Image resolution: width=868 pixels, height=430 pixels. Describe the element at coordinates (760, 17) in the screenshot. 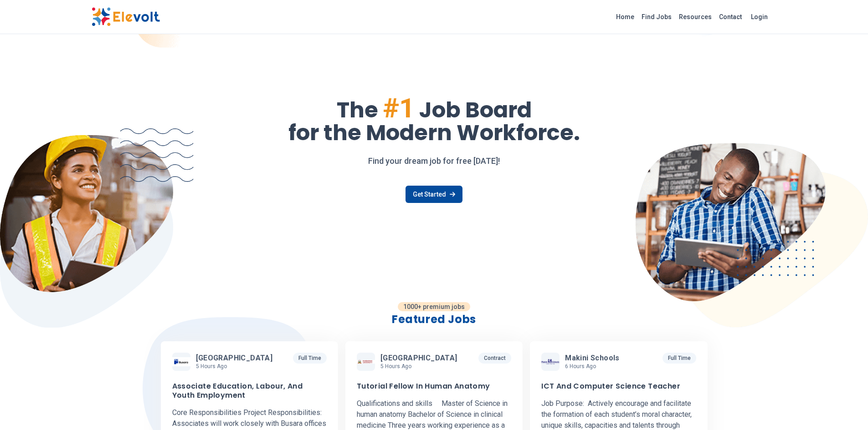

I see `a: Login` at that location.